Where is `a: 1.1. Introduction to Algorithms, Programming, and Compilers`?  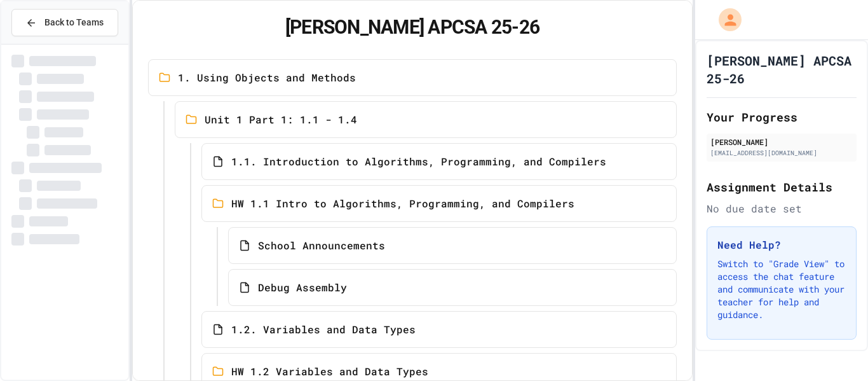 a: 1.1. Introduction to Algorithms, Programming, and Compilers is located at coordinates (439, 162).